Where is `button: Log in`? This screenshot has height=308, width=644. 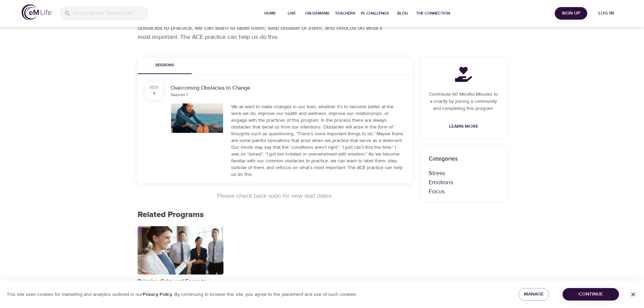 button: Log in is located at coordinates (606, 13).